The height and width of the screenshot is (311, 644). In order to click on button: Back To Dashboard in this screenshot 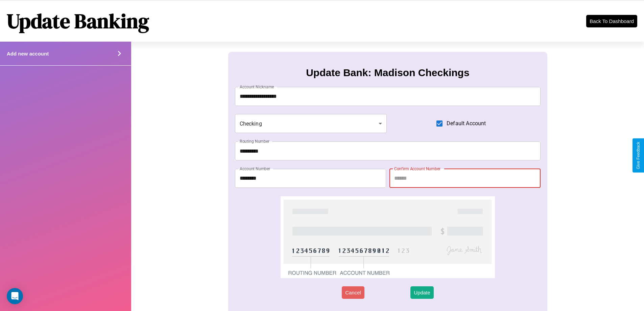, I will do `click(611, 21)`.